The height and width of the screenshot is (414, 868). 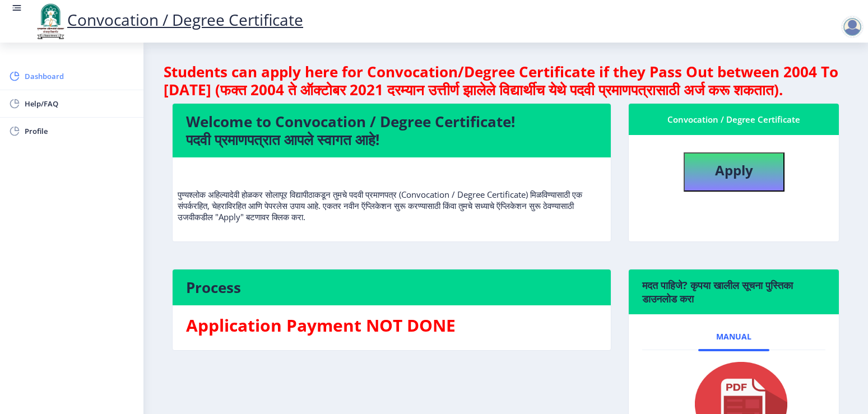 What do you see at coordinates (505, 80) in the screenshot?
I see `h4: Students can apply here for Convocation/Degree Certificate if they Pass Out between 2004 To [DATE...` at bounding box center [505, 80].